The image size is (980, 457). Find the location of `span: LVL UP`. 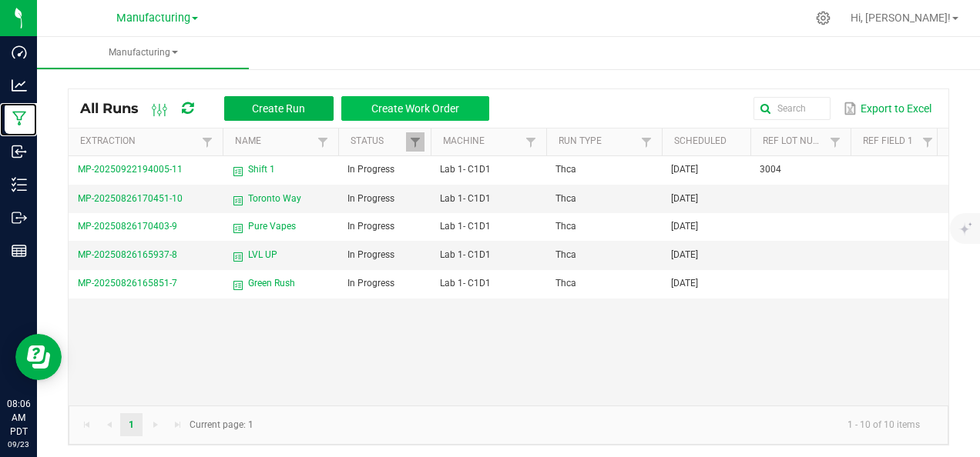

span: LVL UP is located at coordinates (262, 255).